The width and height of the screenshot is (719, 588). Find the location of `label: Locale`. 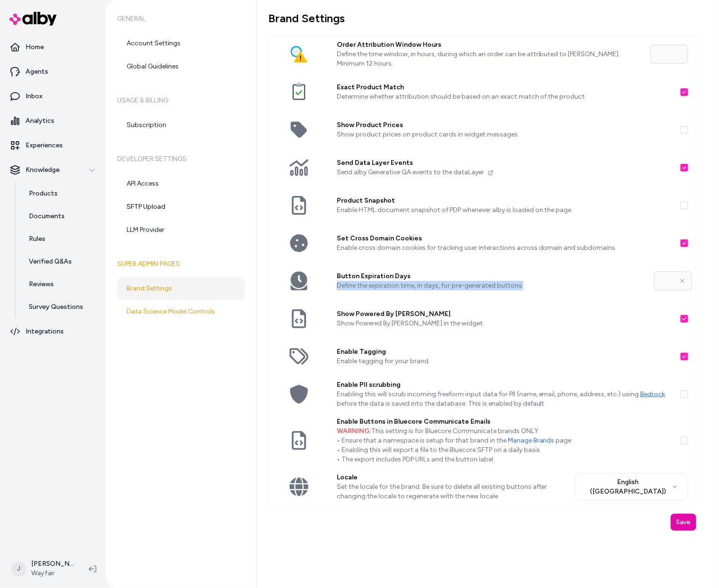

label: Locale is located at coordinates (452, 478).